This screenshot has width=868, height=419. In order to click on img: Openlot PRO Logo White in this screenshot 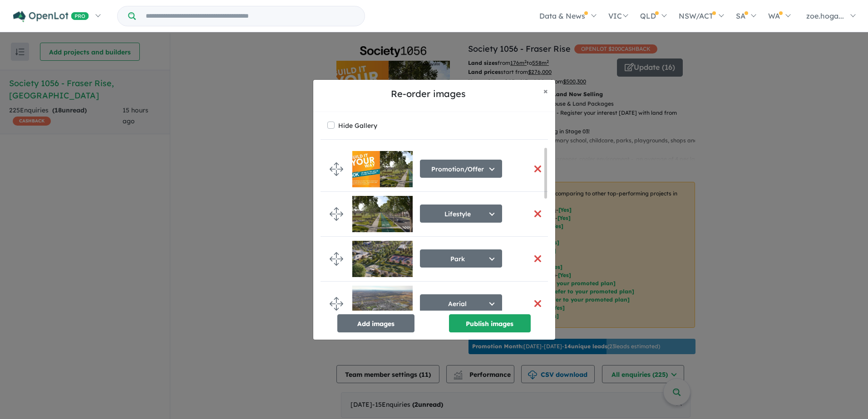, I will do `click(51, 16)`.